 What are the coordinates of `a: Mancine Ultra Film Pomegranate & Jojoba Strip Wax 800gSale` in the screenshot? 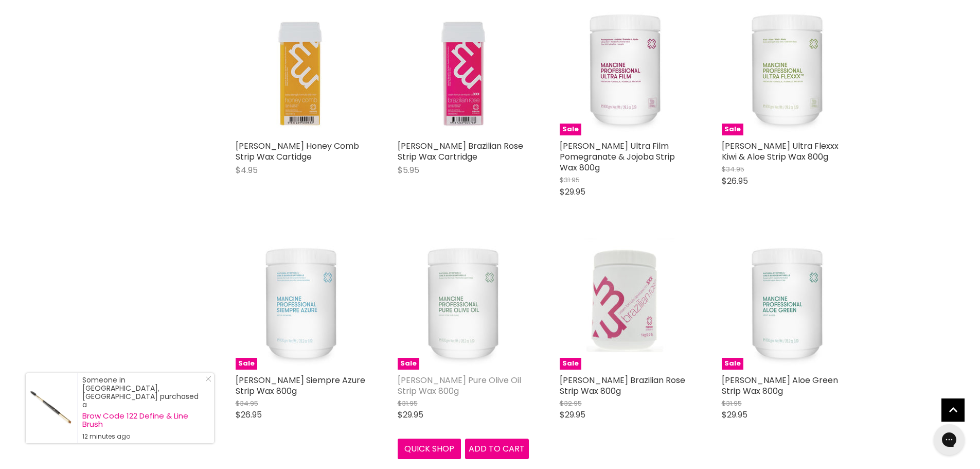 It's located at (625, 69).